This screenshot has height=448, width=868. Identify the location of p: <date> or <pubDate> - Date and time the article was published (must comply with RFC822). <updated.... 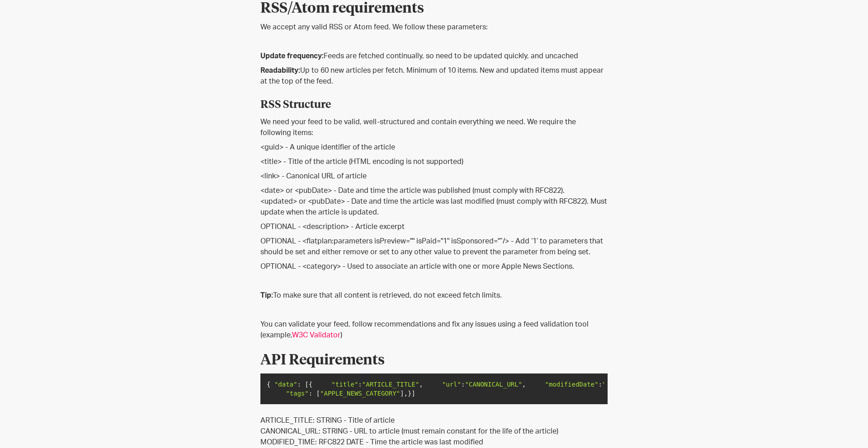
(434, 202).